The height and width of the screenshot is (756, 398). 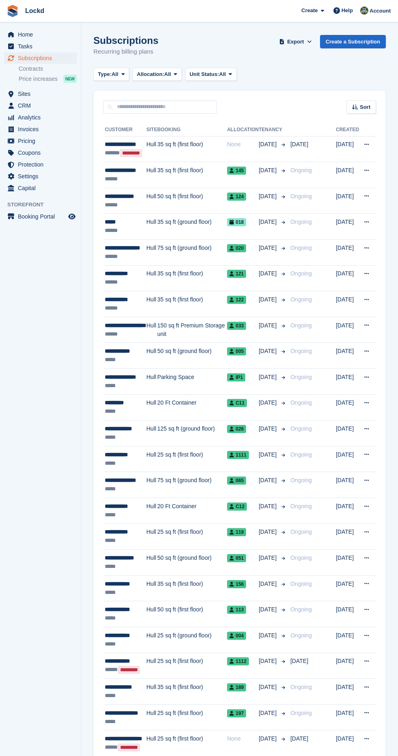 What do you see at coordinates (236, 222) in the screenshot?
I see `span: 018` at bounding box center [236, 222].